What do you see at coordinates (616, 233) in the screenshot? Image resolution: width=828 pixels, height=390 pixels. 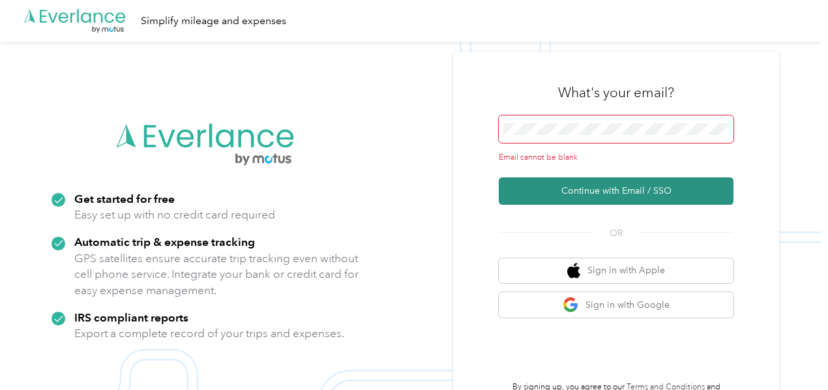 I see `span: OR` at bounding box center [616, 233].